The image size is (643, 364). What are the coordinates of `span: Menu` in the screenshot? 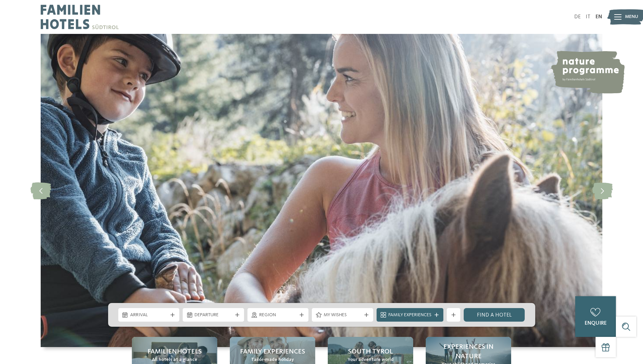 It's located at (631, 17).